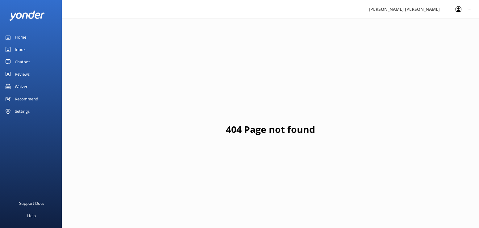 The image size is (479, 228). What do you see at coordinates (20, 37) in the screenshot?
I see `div: Home` at bounding box center [20, 37].